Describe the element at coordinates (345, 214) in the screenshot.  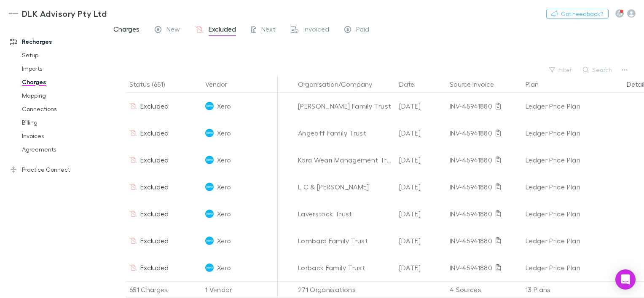
I see `div: Laverstock Trust` at that location.